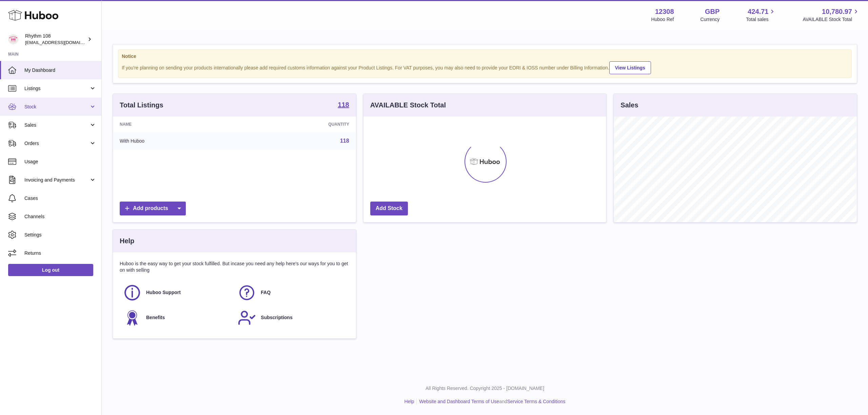 Image resolution: width=868 pixels, height=415 pixels. Describe the element at coordinates (292, 318) in the screenshot. I see `a: Subscriptions` at that location.